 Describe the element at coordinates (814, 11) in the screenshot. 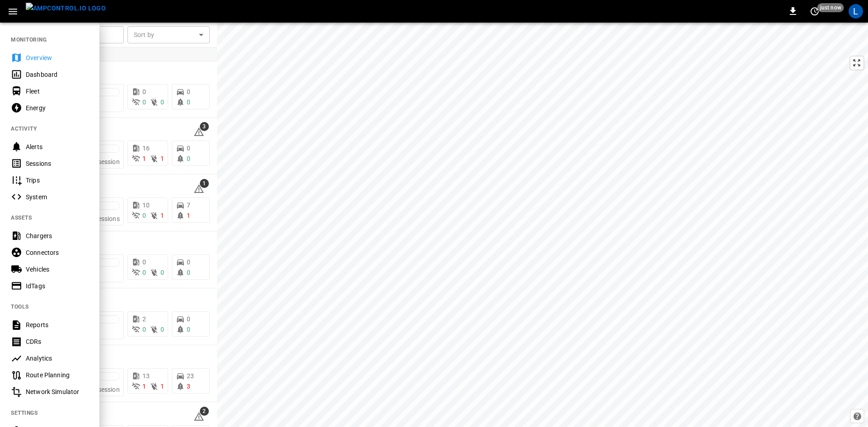

I see `button: set refresh interval` at that location.